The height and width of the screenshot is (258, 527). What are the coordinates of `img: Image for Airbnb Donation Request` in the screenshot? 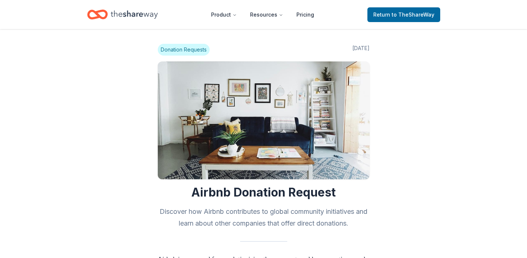 It's located at (264, 120).